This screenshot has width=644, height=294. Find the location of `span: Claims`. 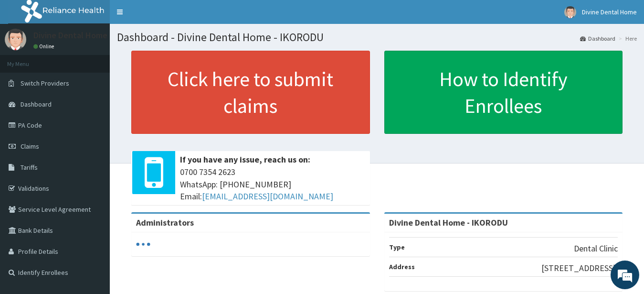

span: Claims is located at coordinates (29, 147).